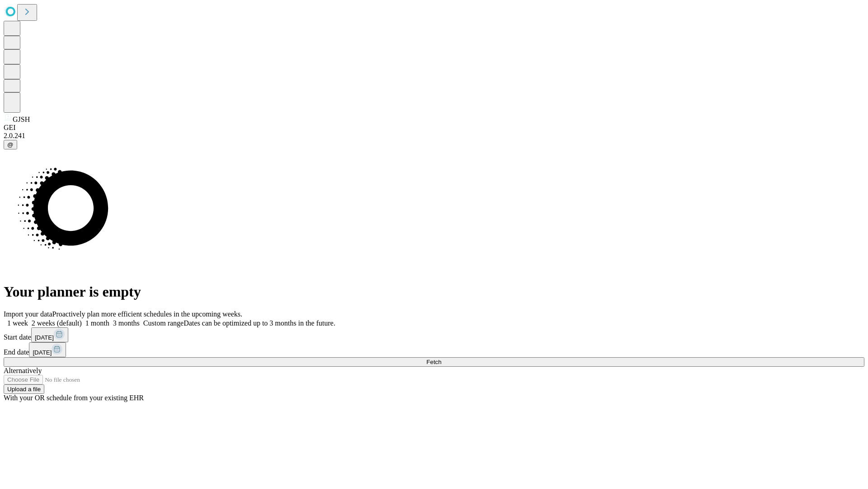  Describe the element at coordinates (259, 323) in the screenshot. I see `span: Dates can be optimized up to 3 months in the future.` at that location.